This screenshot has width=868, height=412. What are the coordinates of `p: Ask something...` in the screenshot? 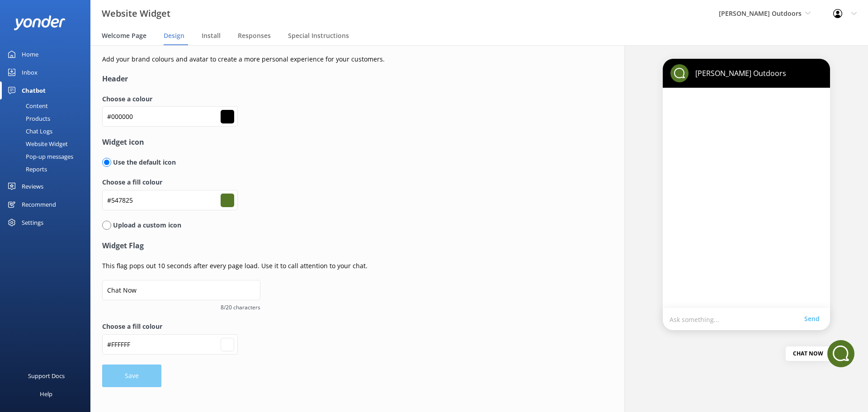 It's located at (737, 318).